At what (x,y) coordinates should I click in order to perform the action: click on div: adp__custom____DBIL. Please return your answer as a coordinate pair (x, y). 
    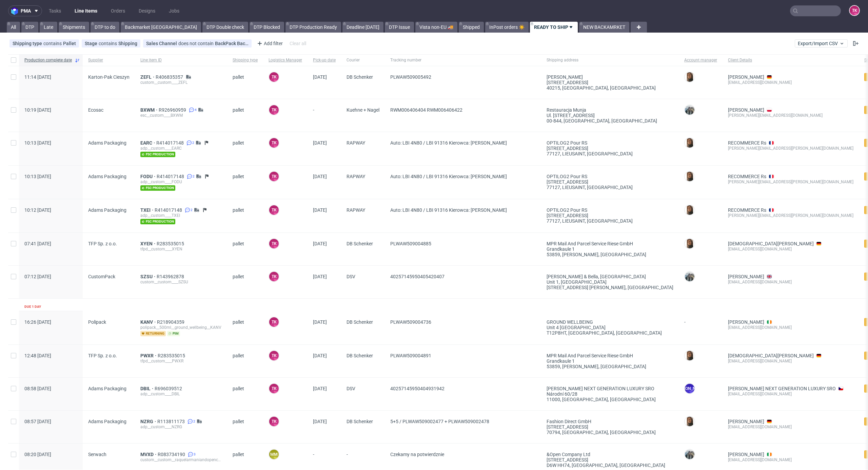
    Looking at the image, I should click on (181, 393).